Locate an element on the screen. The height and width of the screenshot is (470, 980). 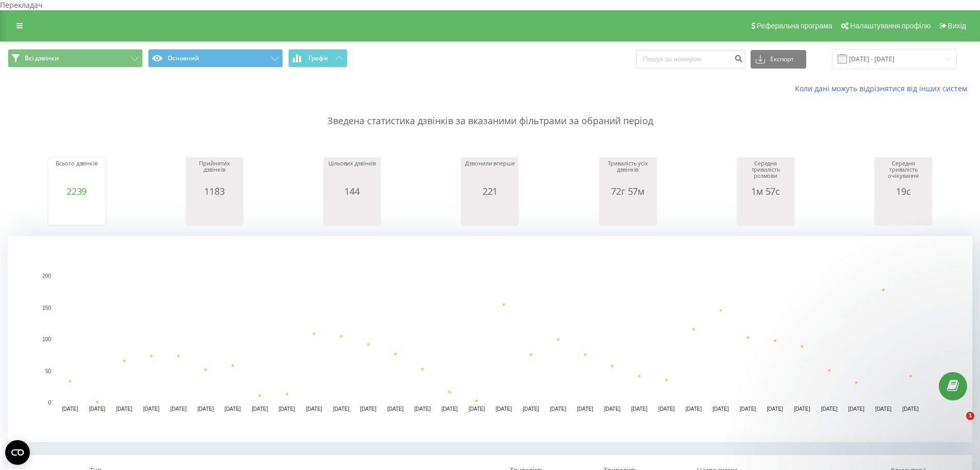
div: Цільових дзвінків is located at coordinates (353, 173).